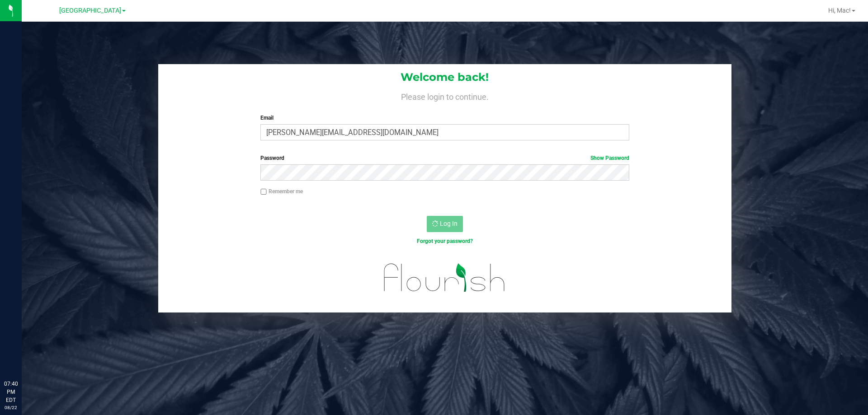 The width and height of the screenshot is (868, 415). Describe the element at coordinates (263, 192) in the screenshot. I see `input: Remember me` at that location.